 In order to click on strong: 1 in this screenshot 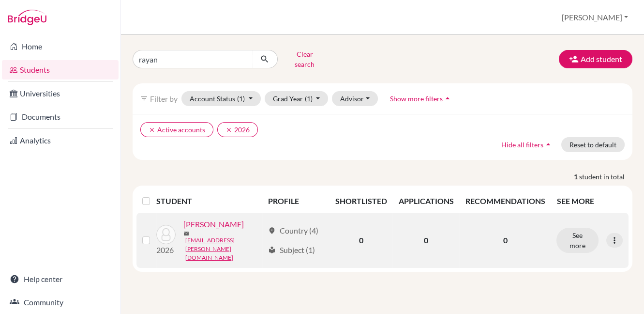, I will do `click(576, 176)`.